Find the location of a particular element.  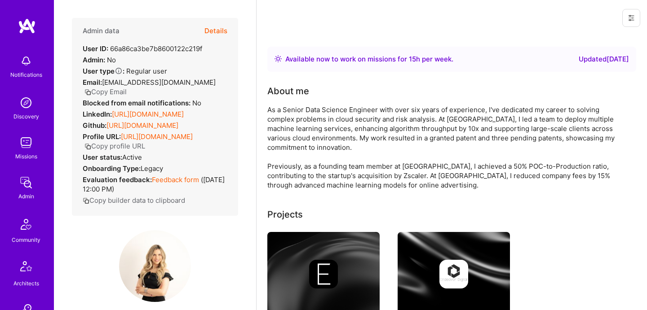

button: Copy profile URL is located at coordinates (115, 146).